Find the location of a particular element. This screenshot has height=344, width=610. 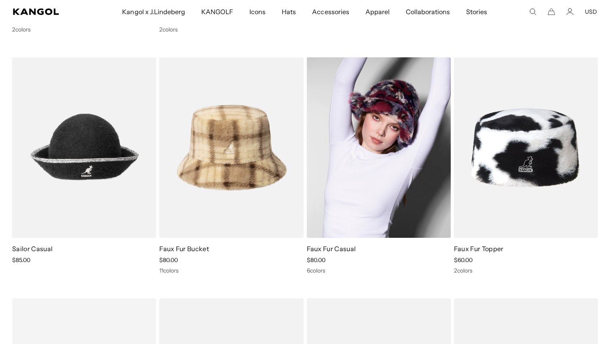

div: 11 colors is located at coordinates (231, 271).